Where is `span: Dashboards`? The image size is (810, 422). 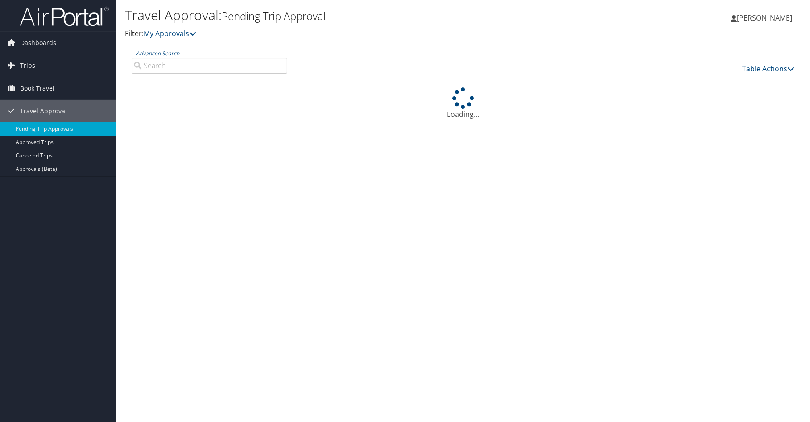
span: Dashboards is located at coordinates (38, 43).